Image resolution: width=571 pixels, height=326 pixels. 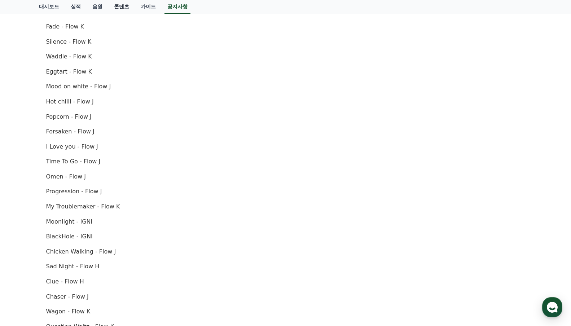 I want to click on p: Clue - Flow H, so click(x=286, y=282).